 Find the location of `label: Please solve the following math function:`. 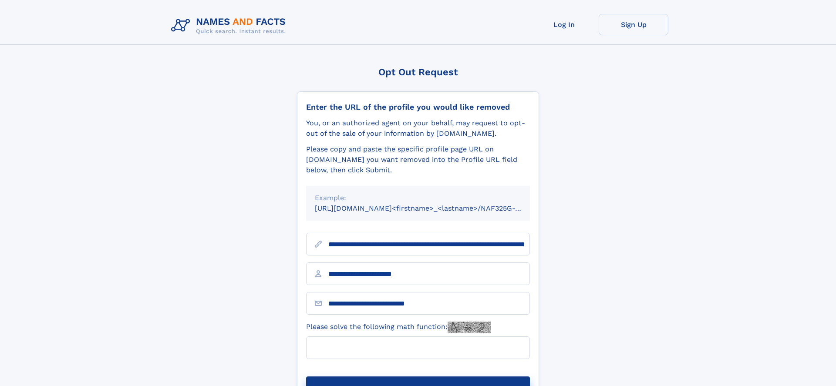

label: Please solve the following math function: is located at coordinates (398, 327).